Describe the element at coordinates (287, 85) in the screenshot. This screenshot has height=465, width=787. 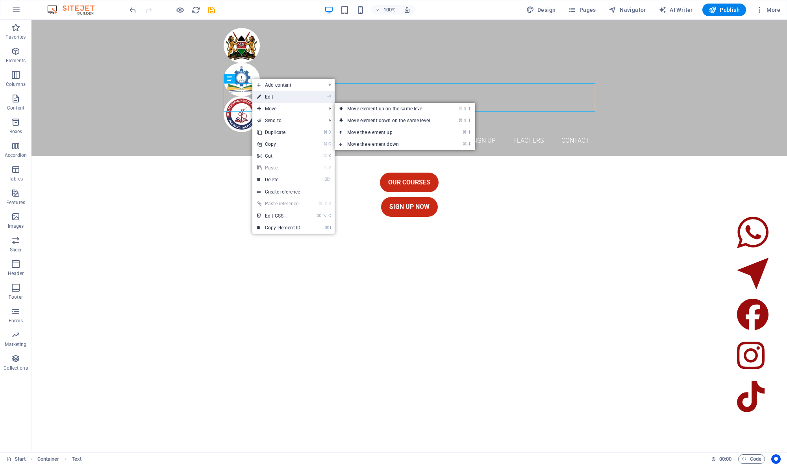
I see `span: Add content` at that location.